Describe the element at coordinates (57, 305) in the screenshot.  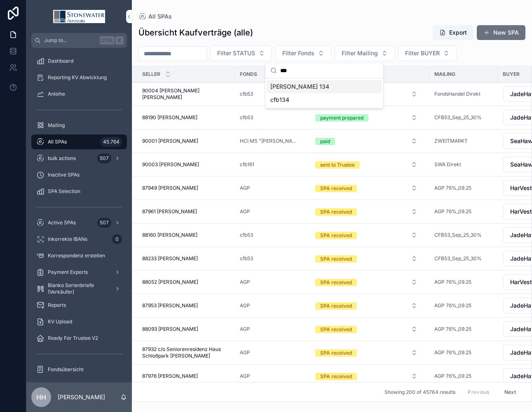
I see `span: Reports` at that location.